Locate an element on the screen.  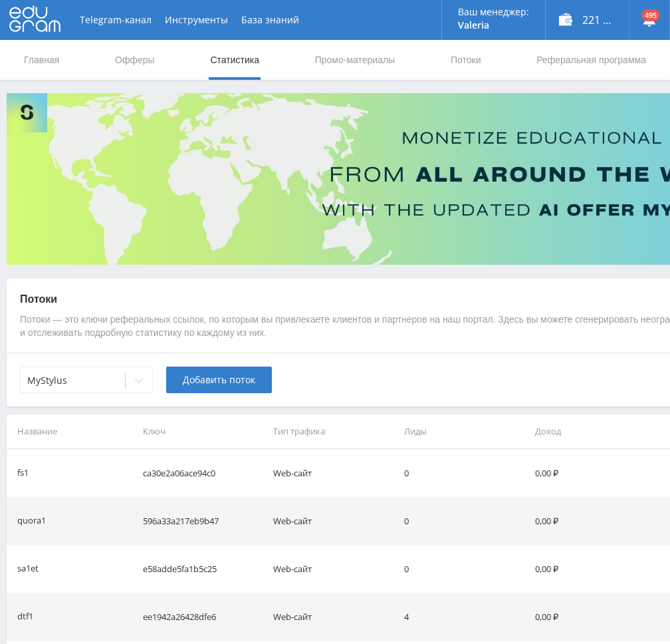
a: Потоки is located at coordinates (466, 60).